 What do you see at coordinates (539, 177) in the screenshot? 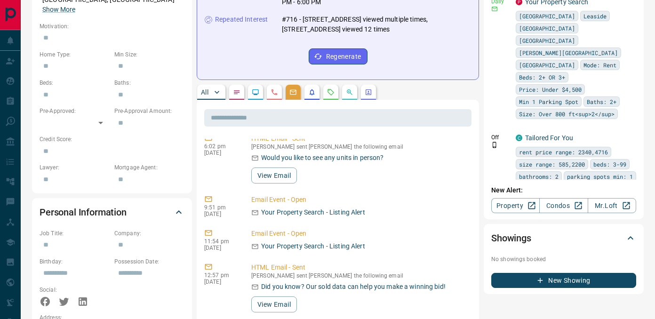
I see `span: bathrooms: 2` at bounding box center [539, 177].